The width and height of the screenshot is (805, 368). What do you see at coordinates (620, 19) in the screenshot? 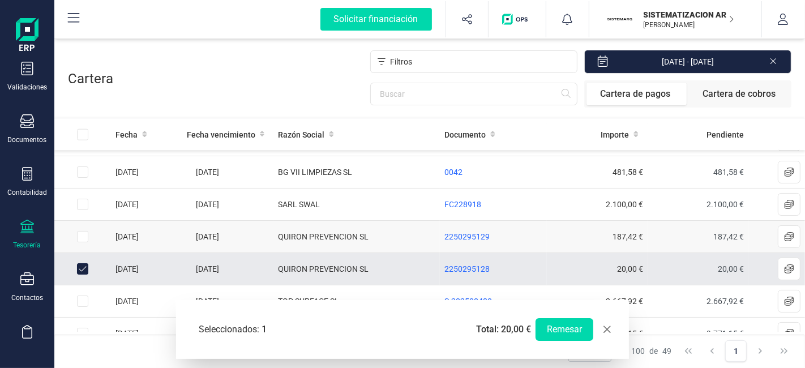
I see `img: SI` at bounding box center [620, 19].